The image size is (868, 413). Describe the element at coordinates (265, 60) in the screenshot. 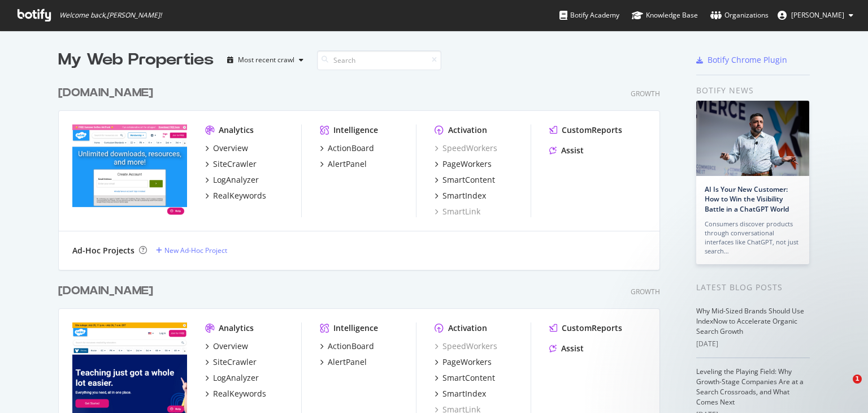

I see `button: Most recent crawl` at that location.